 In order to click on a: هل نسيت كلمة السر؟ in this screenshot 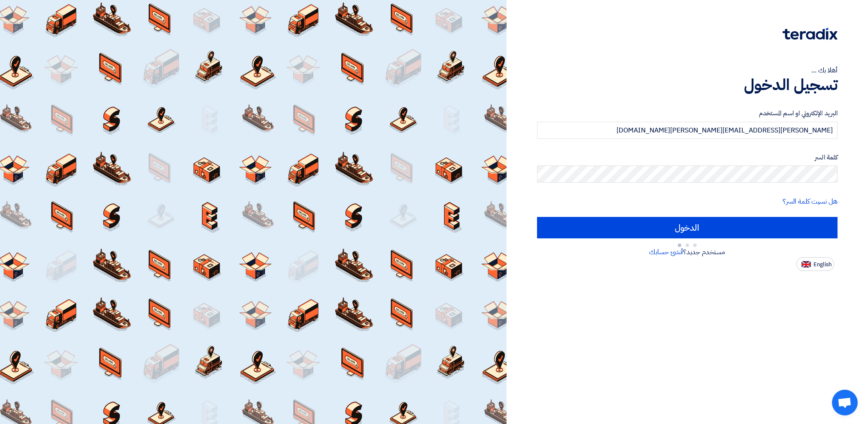, I will do `click(810, 202)`.